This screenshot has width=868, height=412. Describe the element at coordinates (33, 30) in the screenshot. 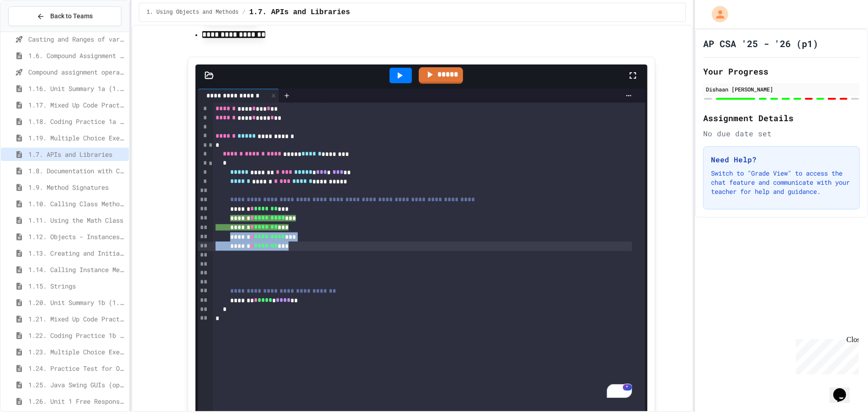

I see `div: Chat with us now!Close` at that location.